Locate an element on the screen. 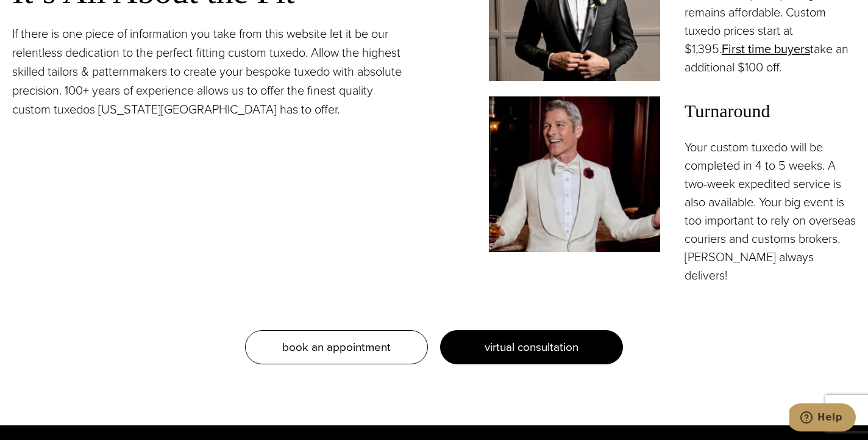  span: Turnaround is located at coordinates (770, 111).